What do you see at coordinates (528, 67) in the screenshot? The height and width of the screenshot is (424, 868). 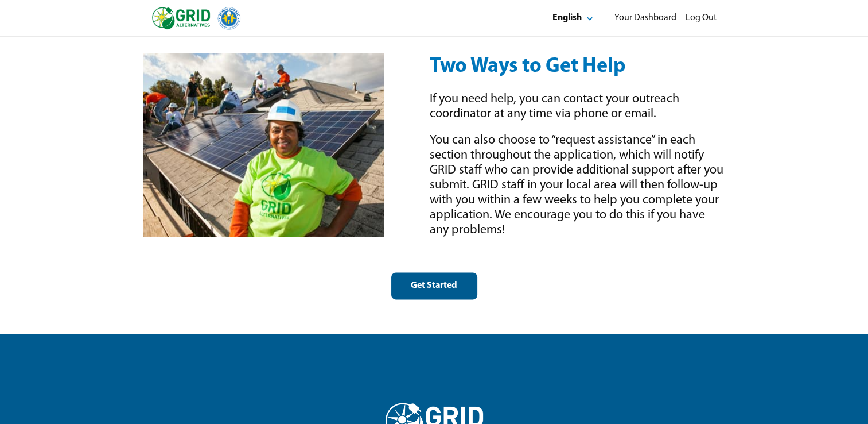 I see `div: Two Ways to Get Help` at bounding box center [528, 67].